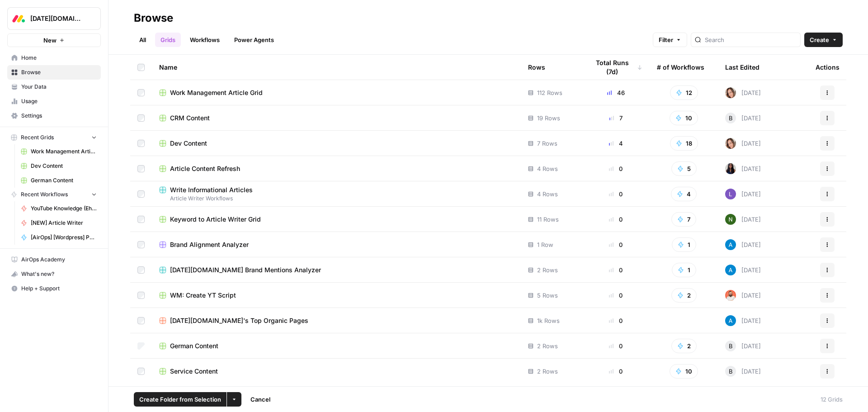  Describe the element at coordinates (54, 87) in the screenshot. I see `a: Your Data` at that location.